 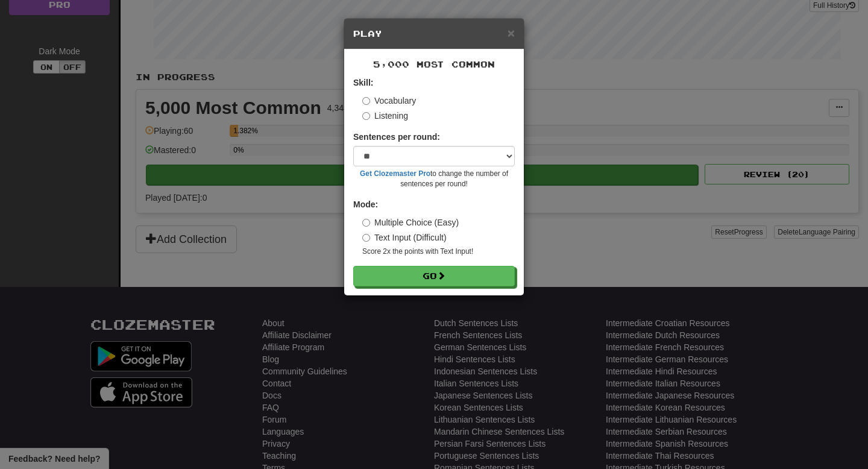 I want to click on a: Get Clozemaster Pro, so click(x=395, y=174).